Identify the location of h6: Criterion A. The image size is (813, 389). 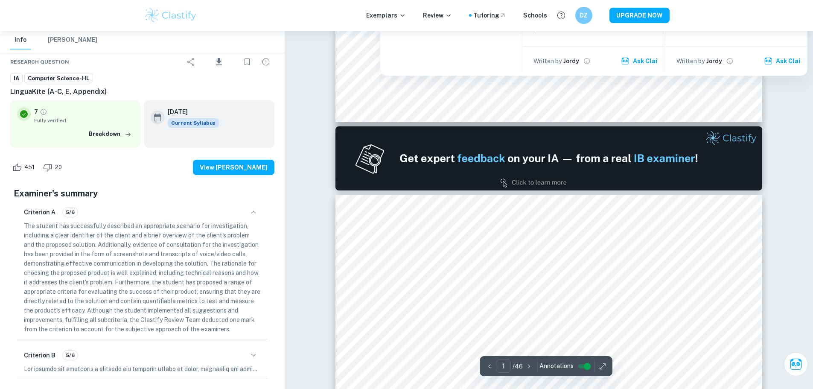
(40, 212).